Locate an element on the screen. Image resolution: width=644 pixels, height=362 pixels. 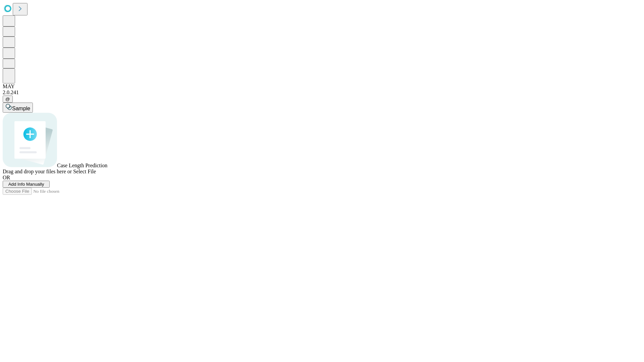
span: Add Info Manually is located at coordinates (26, 184).